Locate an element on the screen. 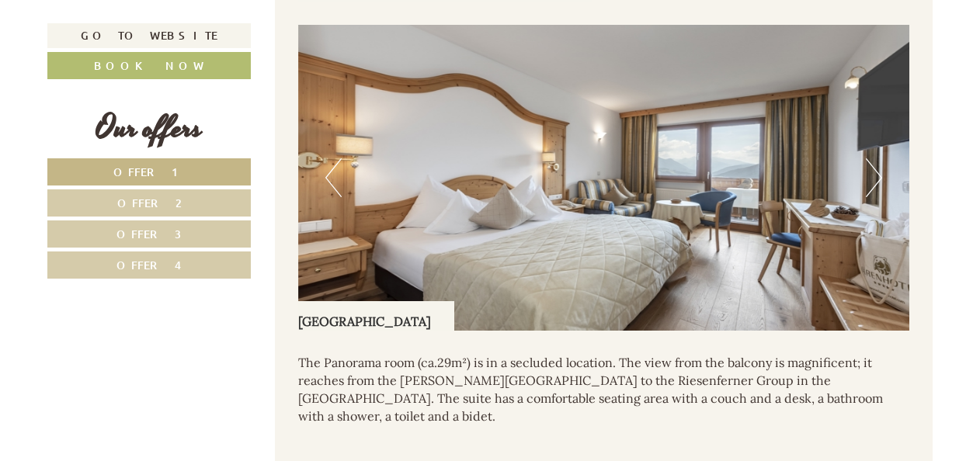 This screenshot has width=980, height=461. span: Offer 1 is located at coordinates (150, 171).